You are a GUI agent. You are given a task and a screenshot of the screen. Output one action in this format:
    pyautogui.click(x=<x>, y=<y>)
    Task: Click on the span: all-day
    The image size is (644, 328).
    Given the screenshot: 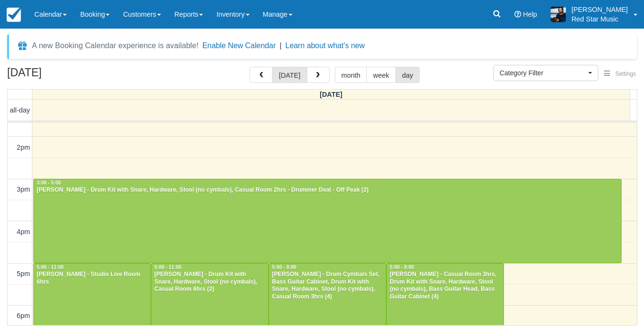 What is the action you would take?
    pyautogui.click(x=20, y=110)
    